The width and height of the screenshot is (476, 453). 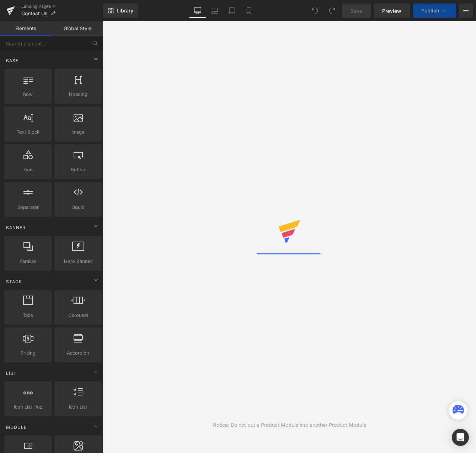 I want to click on a: Landing Pages, so click(x=62, y=6).